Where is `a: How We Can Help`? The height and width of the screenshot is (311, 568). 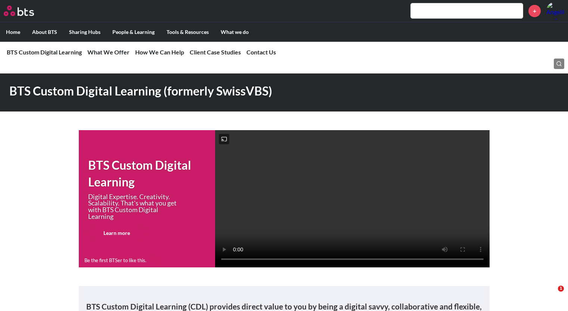 a: How We Can Help is located at coordinates (159, 52).